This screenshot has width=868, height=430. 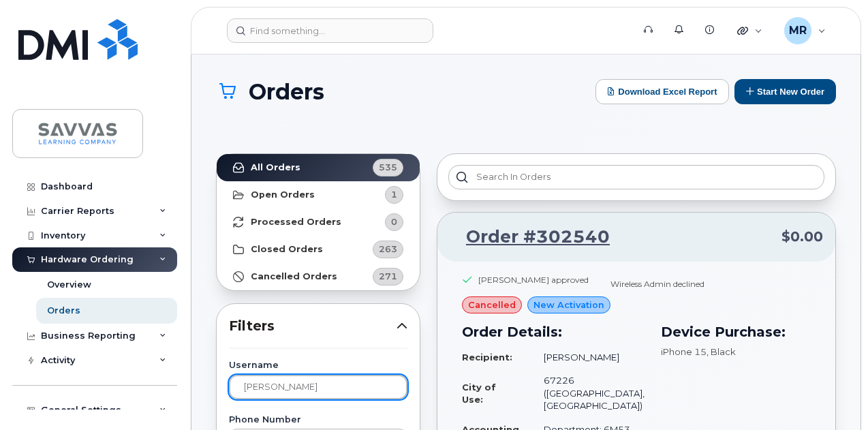 I want to click on a: Order #302540, so click(x=530, y=237).